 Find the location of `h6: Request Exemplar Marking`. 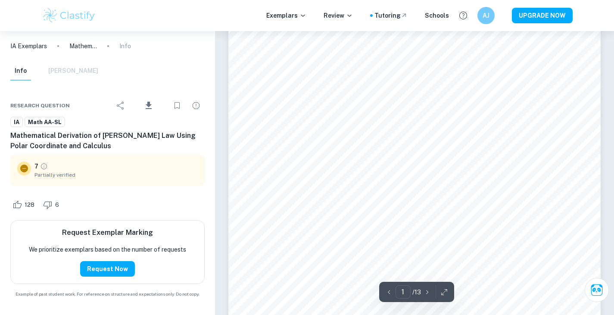

h6: Request Exemplar Marking is located at coordinates (107, 233).